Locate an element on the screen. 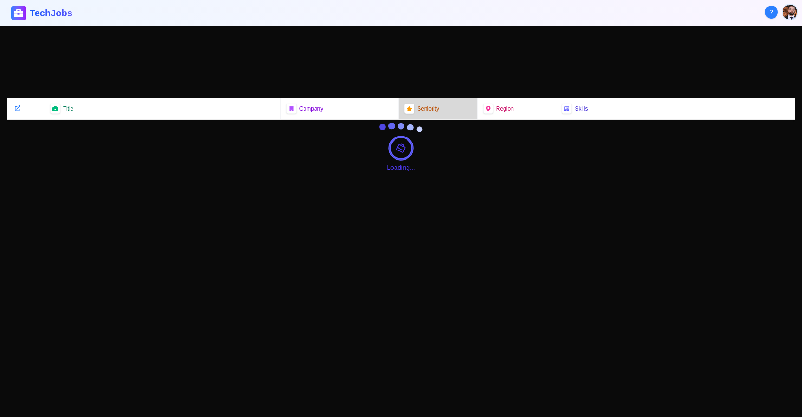 The width and height of the screenshot is (802, 417). span: Company is located at coordinates (311, 109).